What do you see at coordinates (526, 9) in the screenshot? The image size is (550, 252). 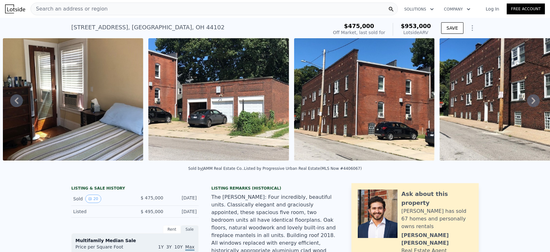 I see `a: Free Account` at bounding box center [526, 9].